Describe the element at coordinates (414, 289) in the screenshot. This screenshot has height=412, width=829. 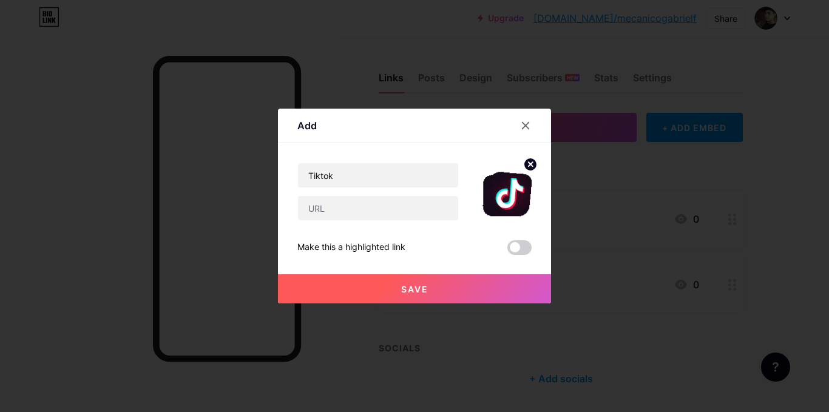
I see `button: Save` at that location.